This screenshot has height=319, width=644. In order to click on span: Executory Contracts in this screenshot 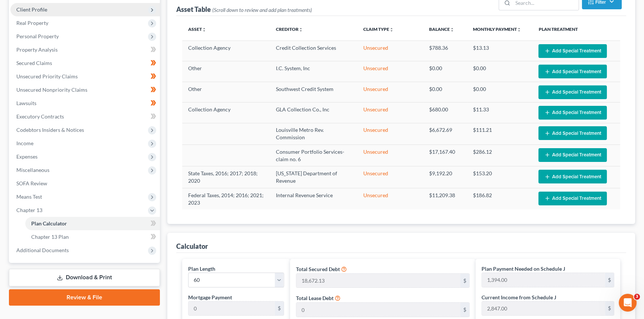, I will do `click(40, 116)`.